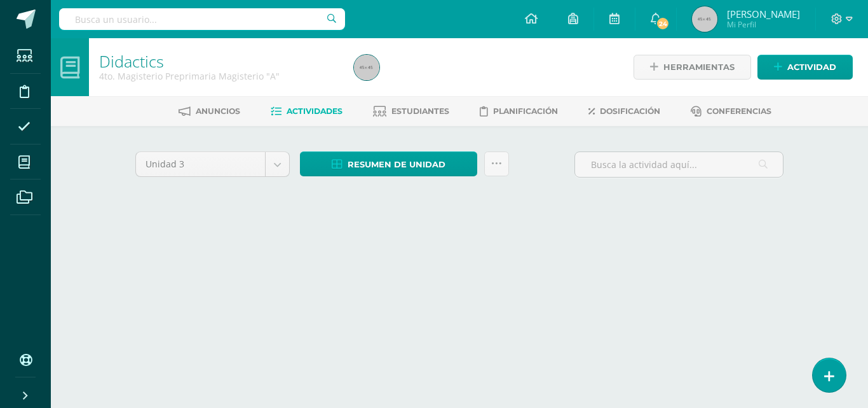 This screenshot has height=408, width=868. What do you see at coordinates (219, 75) in the screenshot?
I see `div: 4to. Magisterio Preprimaria Magisterio 'A'` at bounding box center [219, 75].